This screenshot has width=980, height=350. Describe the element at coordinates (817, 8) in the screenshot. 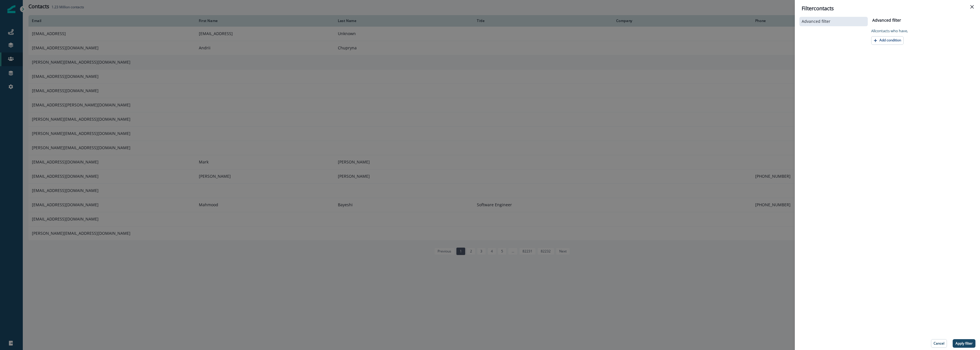

I see `p: Filter contacts` at that location.